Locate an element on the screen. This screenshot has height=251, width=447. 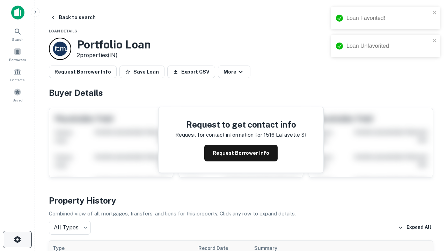
div: Loan Favorited! is located at coordinates (388, 18).